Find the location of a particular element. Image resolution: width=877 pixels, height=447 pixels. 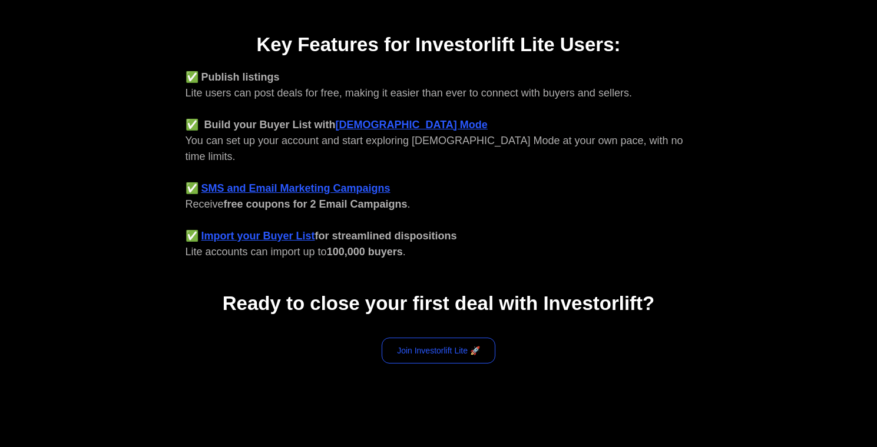

div: Lite users can post deals for free, making it easier than ever to connect with buyers and sellers... is located at coordinates (439, 165).